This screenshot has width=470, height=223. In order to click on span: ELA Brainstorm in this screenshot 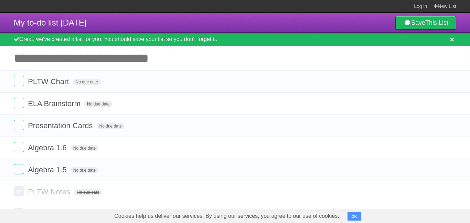, I will do `click(55, 103)`.